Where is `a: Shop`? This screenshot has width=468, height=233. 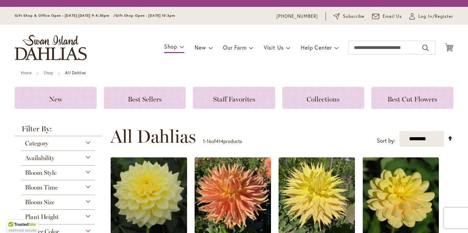
a: Shop is located at coordinates (48, 73).